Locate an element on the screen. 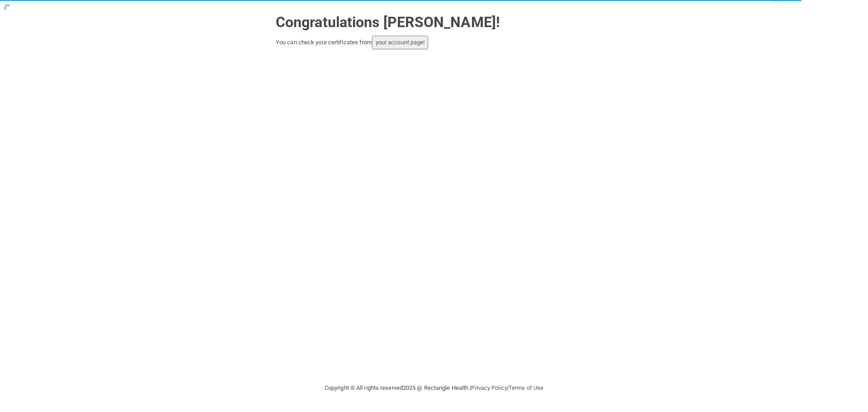  div: Copyright © All rights reserved 2025 @ Rectangle Health | | is located at coordinates (434, 388).